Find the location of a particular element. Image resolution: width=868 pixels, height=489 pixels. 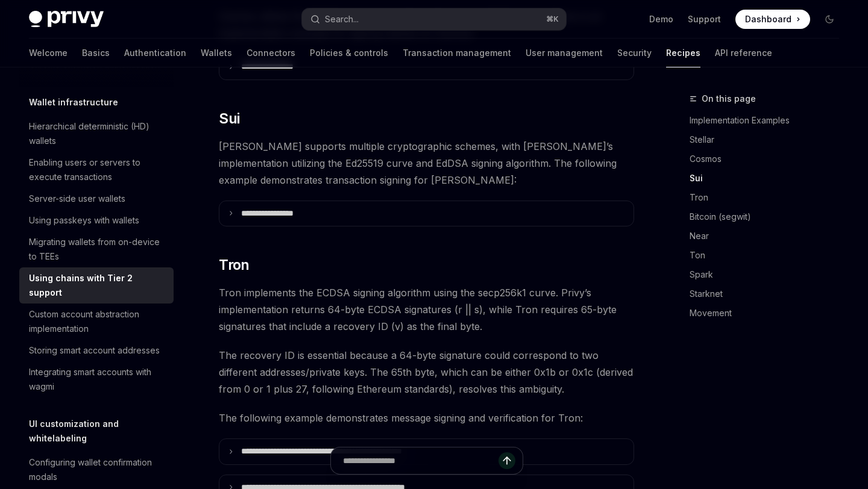

div: Storing smart account addresses is located at coordinates (94, 351).